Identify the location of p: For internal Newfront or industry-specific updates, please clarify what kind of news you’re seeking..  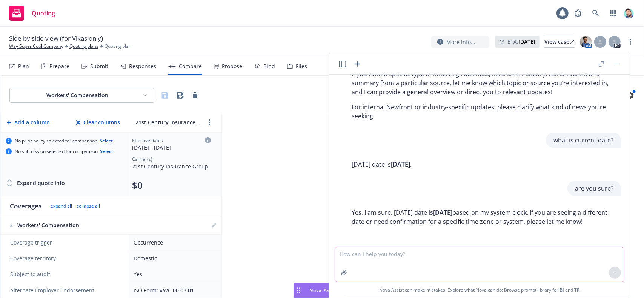
(482, 111).